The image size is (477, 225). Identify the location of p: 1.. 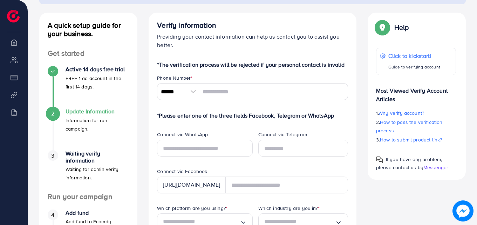
(416, 113).